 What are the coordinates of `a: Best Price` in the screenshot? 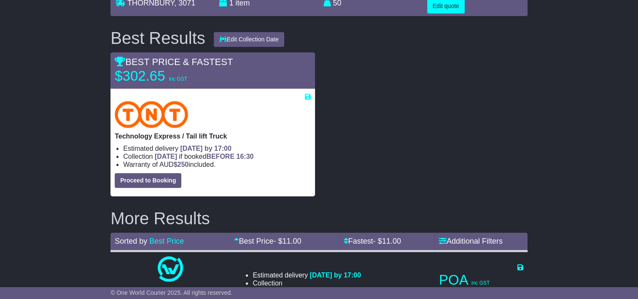 It's located at (167, 241).